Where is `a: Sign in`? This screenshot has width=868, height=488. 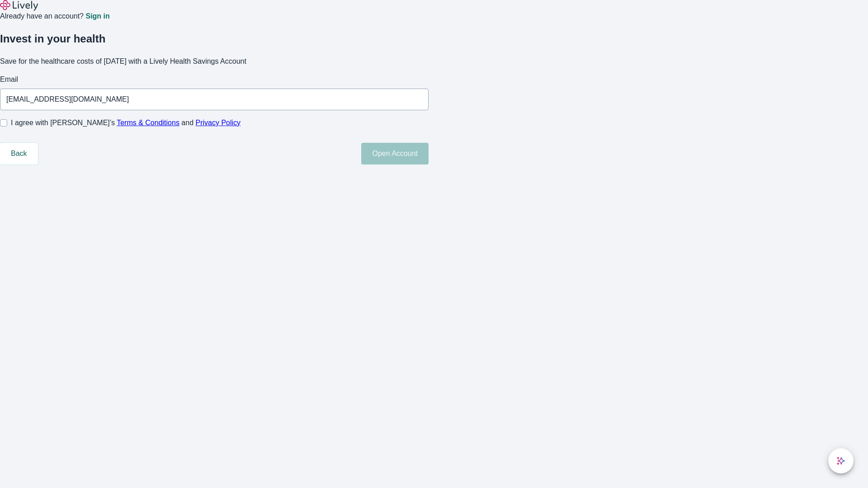
a: Sign in is located at coordinates (97, 16).